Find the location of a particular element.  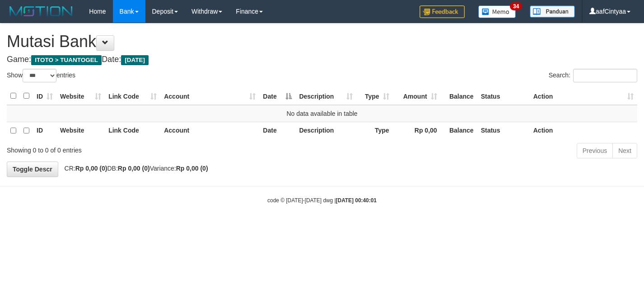

th: Account: activate to sort column ascending is located at coordinates (210, 96).